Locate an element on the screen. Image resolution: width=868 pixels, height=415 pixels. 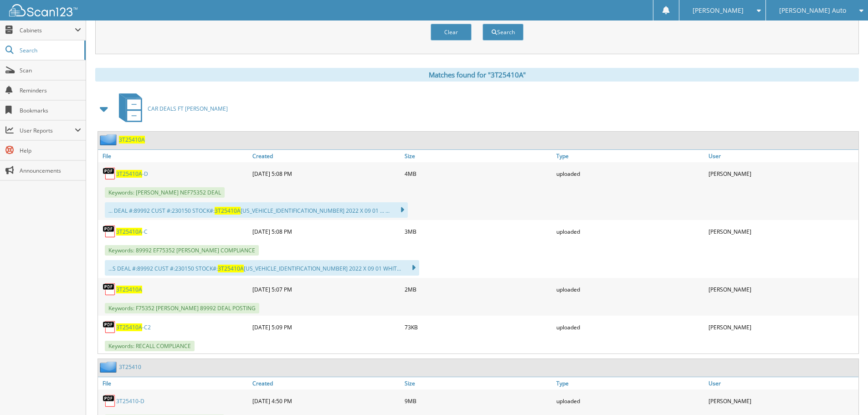
div: 2MB is located at coordinates (478, 289).